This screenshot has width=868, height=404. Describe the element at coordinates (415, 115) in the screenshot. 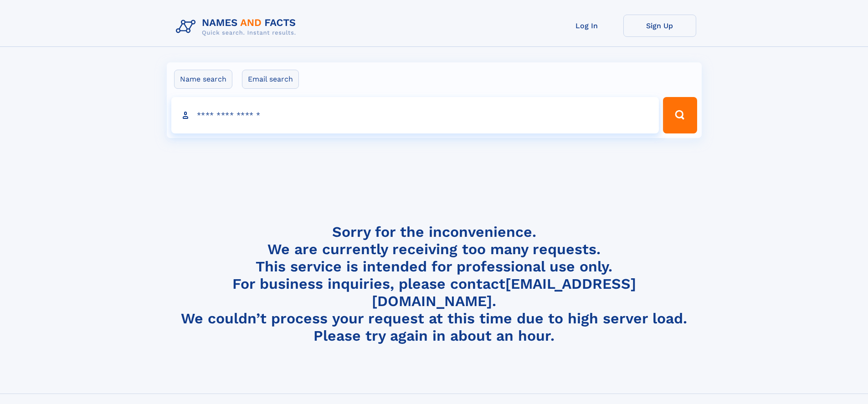

I see `input: search input` at that location.